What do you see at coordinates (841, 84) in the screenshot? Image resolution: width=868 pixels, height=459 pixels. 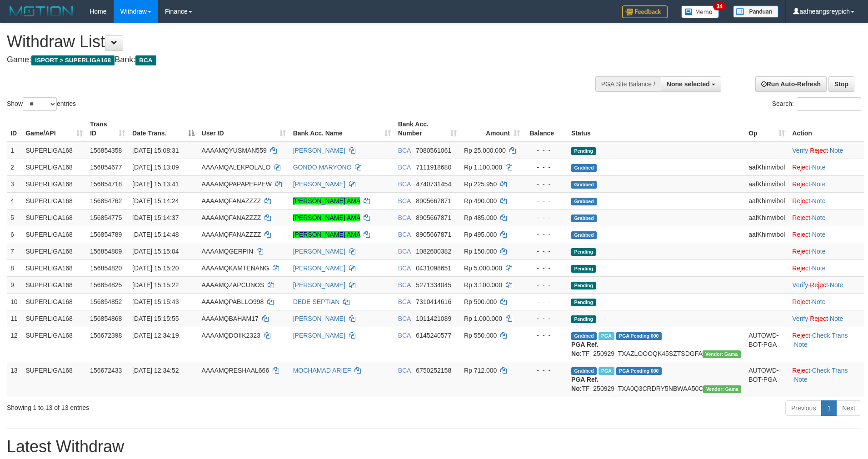 I see `a: Stop` at bounding box center [841, 84].